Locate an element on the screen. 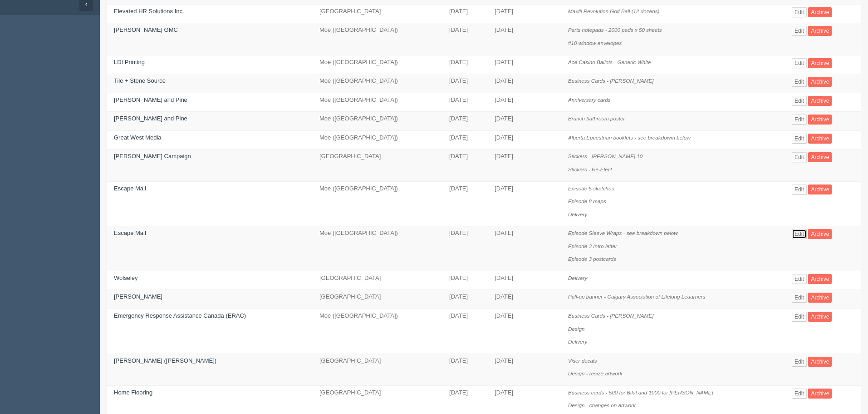 This screenshot has width=868, height=414. i: Episode 3 Intro letter is located at coordinates (593, 246).